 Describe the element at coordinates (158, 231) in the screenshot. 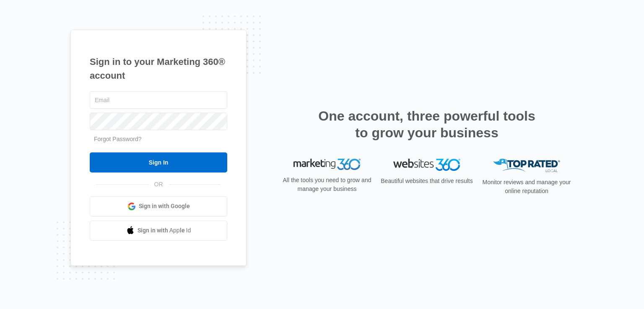

I see `a: Sign in with Apple Id` at that location.